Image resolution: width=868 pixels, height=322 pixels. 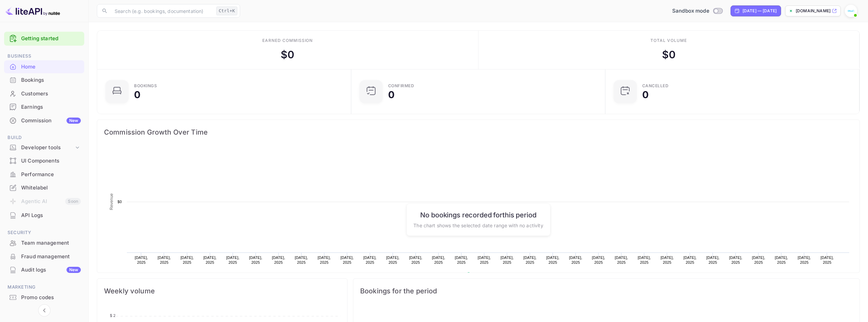 What do you see at coordinates (44, 297) in the screenshot?
I see `a: Promo codes` at bounding box center [44, 297].